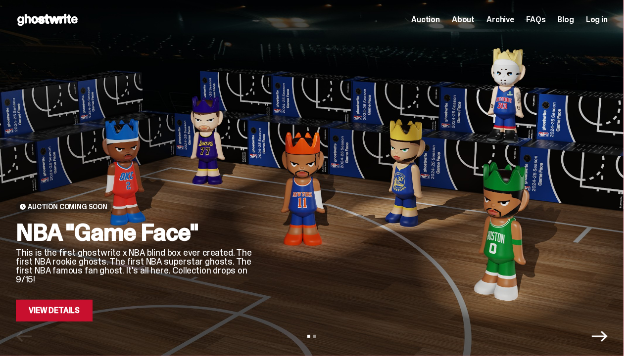 Image resolution: width=631 pixels, height=364 pixels. What do you see at coordinates (54, 311) in the screenshot?
I see `a: View Details` at bounding box center [54, 311].